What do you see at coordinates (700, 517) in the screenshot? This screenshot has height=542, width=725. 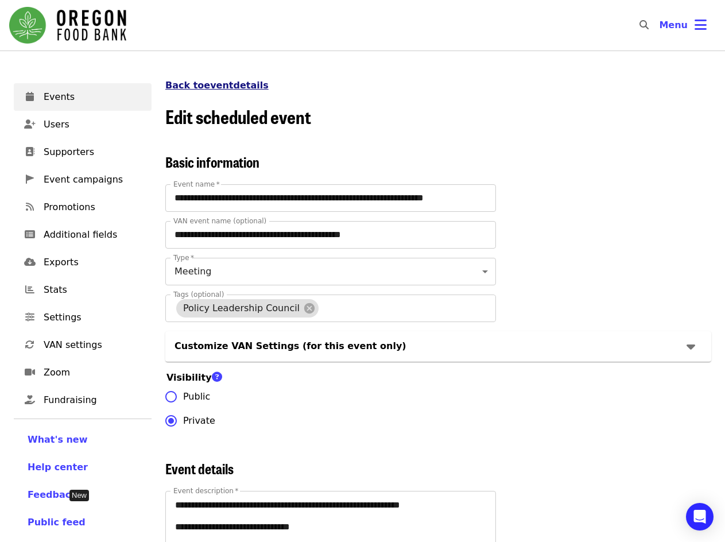 I see `div: Open Intercom Messenger` at bounding box center [700, 517].